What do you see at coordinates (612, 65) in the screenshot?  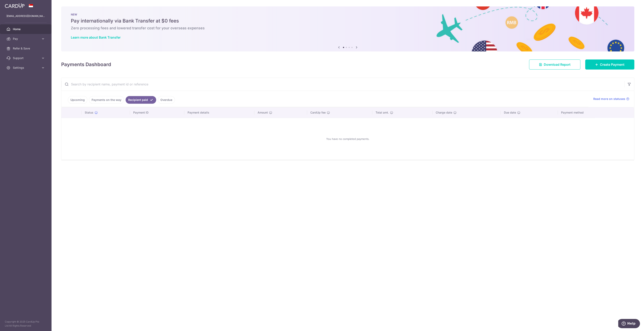 I see `span: Create Payment` at bounding box center [612, 65].